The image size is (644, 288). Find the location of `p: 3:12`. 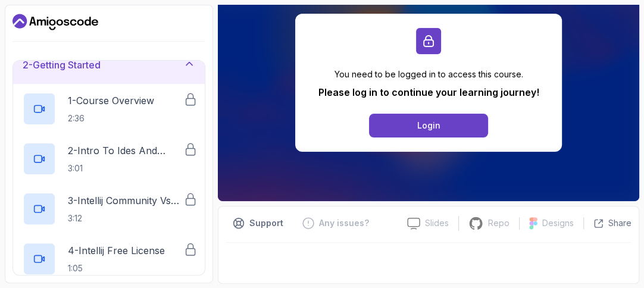

p: 3:12 is located at coordinates (125, 219).